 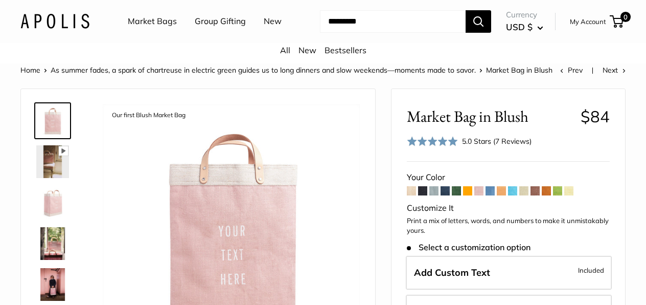 I want to click on span: 0, so click(x=626, y=17).